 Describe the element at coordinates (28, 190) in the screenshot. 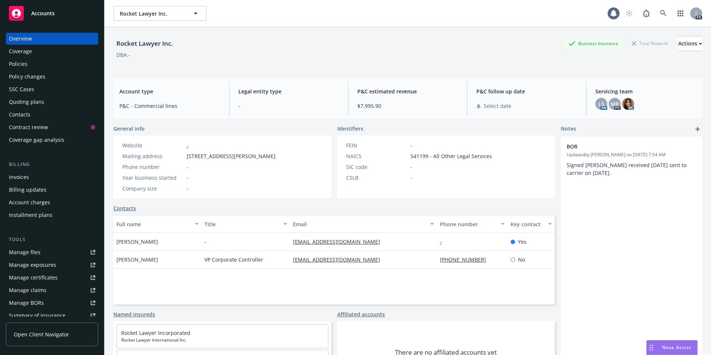

I see `div: Billing updates` at that location.